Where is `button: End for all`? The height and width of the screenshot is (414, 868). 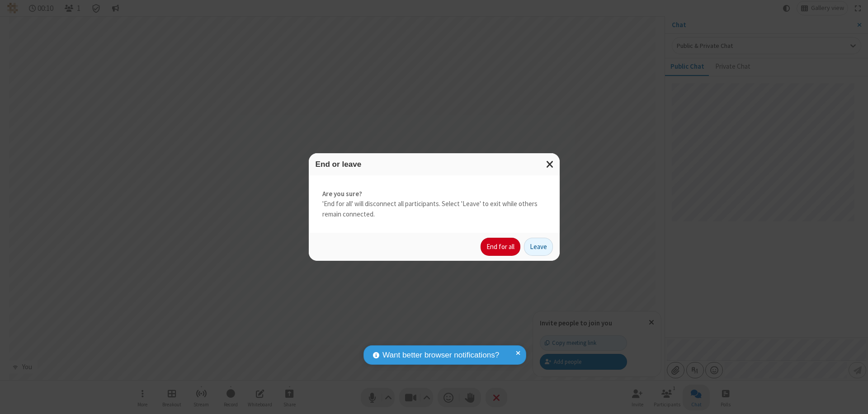 button: End for all is located at coordinates (501, 247).